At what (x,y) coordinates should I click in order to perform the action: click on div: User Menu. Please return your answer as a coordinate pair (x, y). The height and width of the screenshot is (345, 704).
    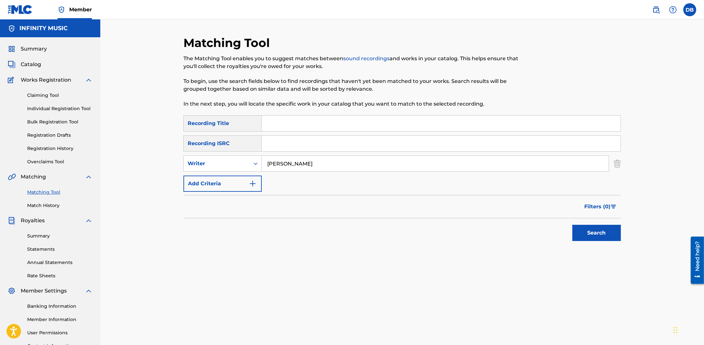
    Looking at the image, I should click on (690, 10).